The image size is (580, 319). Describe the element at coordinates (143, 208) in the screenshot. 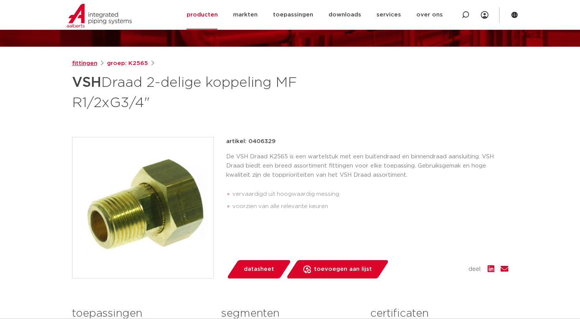

I see `img: Product Image for VSH Draad 2-delige koppeling MF R1/2xG3/4"` at that location.